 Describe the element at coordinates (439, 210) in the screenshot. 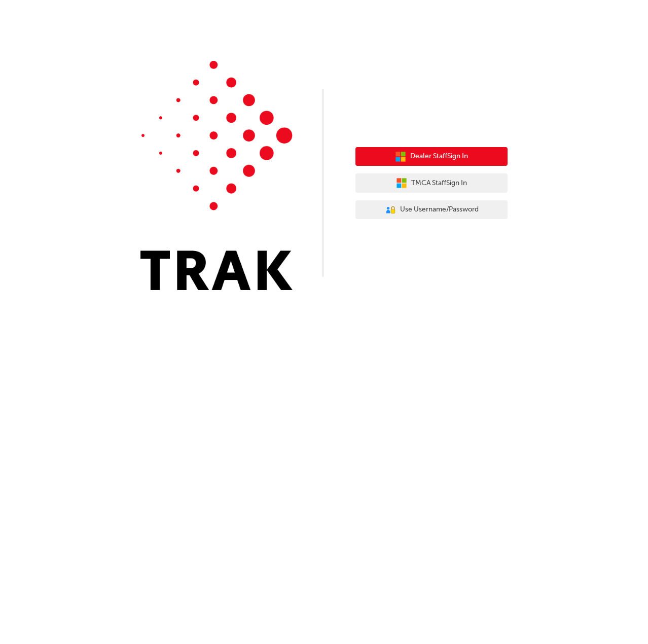

I see `span: Use Username/Password` at that location.